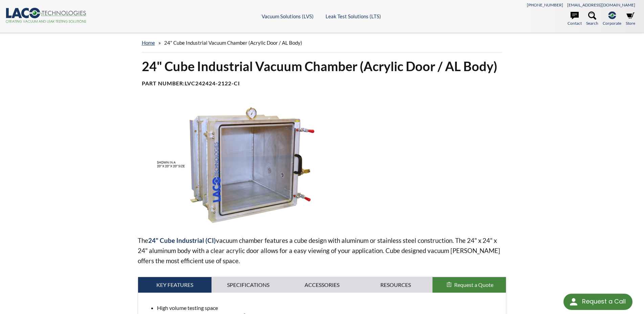 The width and height of the screenshot is (644, 314). I want to click on strong: 24" Cube Industrial (CI), so click(182, 240).